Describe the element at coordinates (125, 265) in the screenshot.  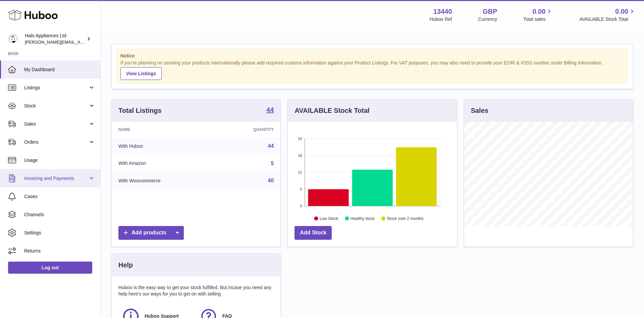
I see `h3: Help` at that location.